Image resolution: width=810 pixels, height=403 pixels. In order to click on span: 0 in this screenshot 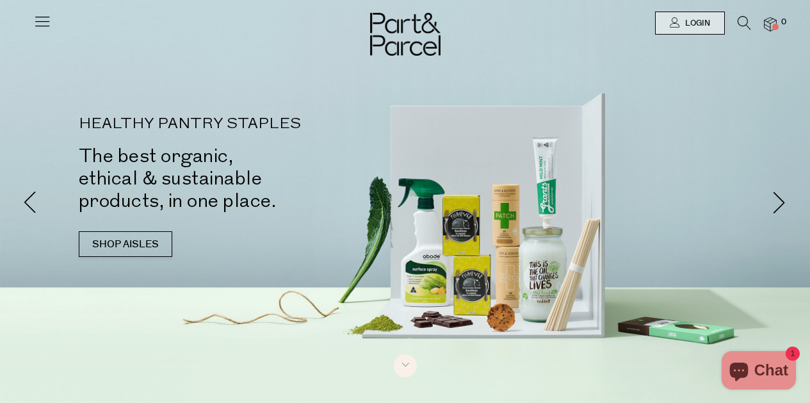, I will do `click(784, 22)`.